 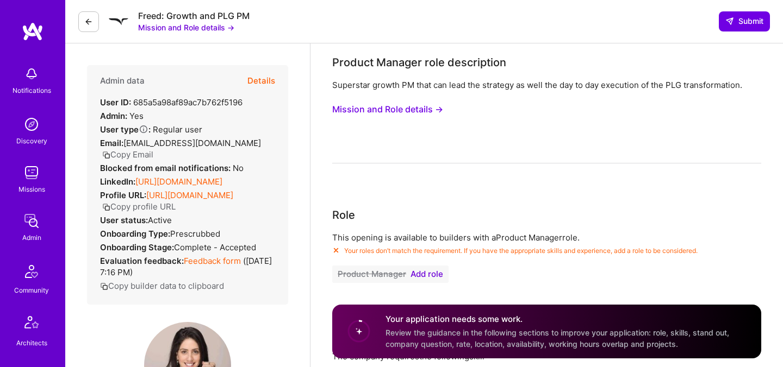 I want to click on div: 685a5a98af89ac7b762f5196, so click(x=171, y=102).